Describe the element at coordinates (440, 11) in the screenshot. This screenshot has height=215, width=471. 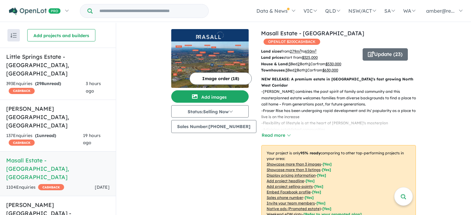
I see `span: amber@re...` at that location.